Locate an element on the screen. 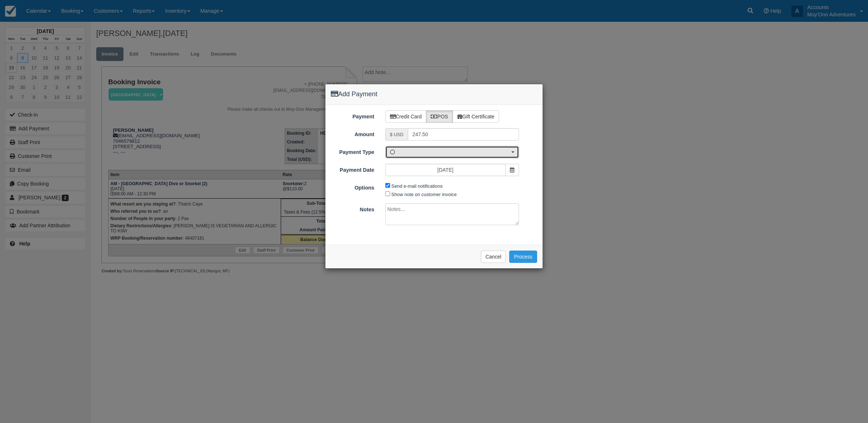 This screenshot has height=423, width=868. label: Notes is located at coordinates (352, 208).